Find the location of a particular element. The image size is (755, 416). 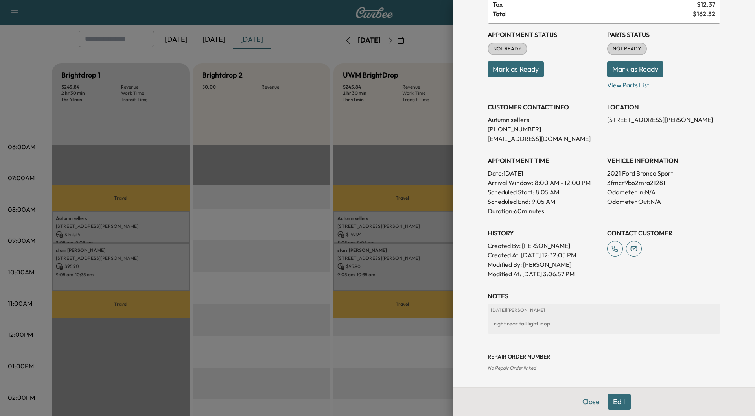

h3: APPOINTMENT TIME is located at coordinates (544, 161).